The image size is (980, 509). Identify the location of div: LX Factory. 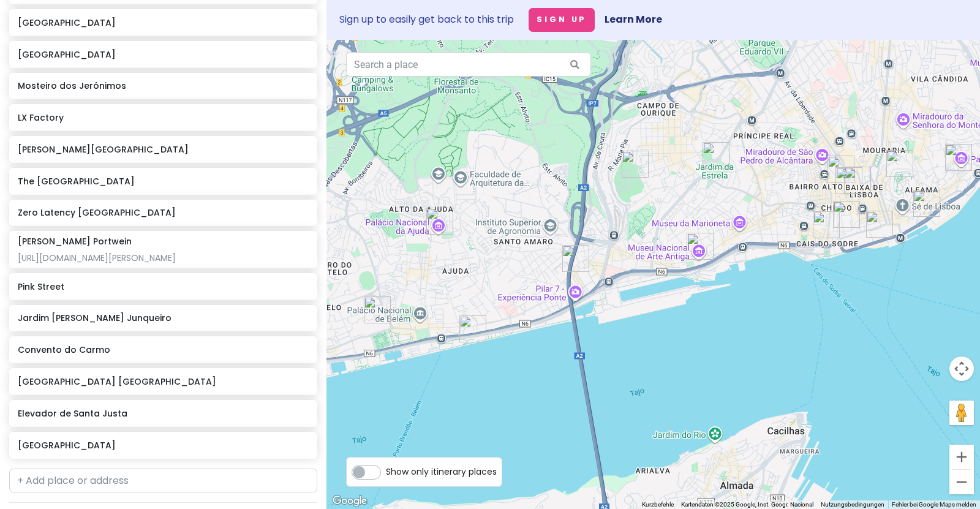
(576, 259).